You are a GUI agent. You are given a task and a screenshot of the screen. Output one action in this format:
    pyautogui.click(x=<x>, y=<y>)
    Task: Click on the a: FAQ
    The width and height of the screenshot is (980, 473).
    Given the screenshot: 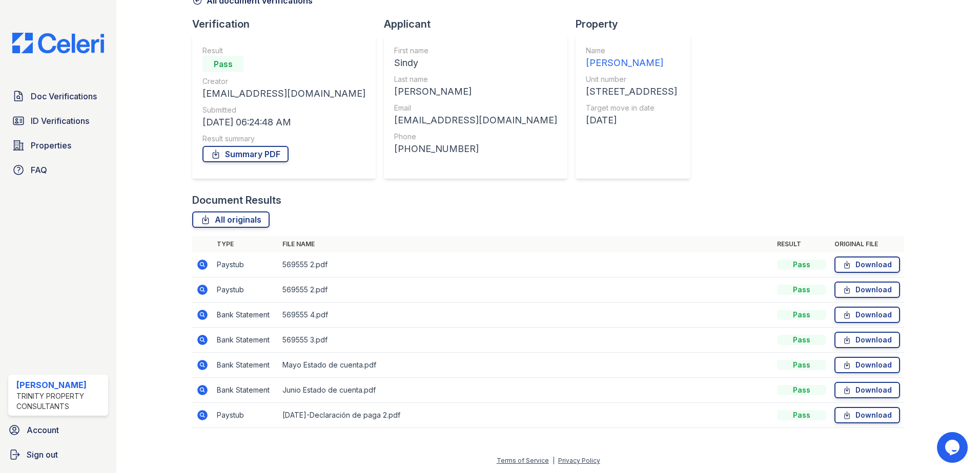 What is the action you would take?
    pyautogui.click(x=58, y=170)
    